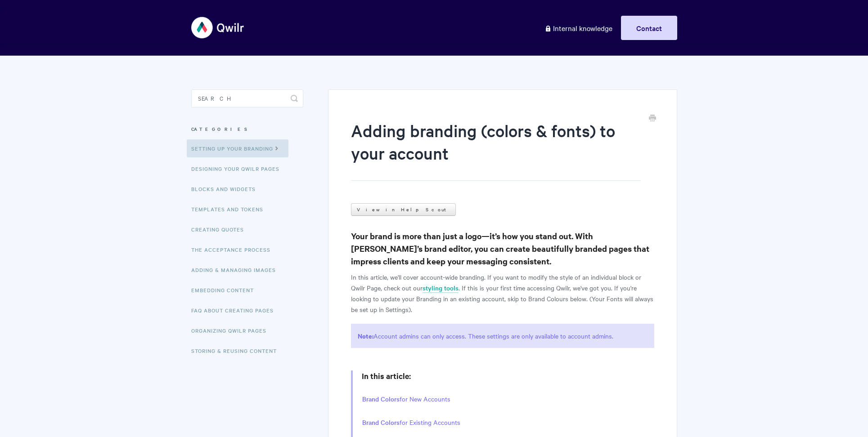  I want to click on a: View in Help Scout, so click(403, 209).